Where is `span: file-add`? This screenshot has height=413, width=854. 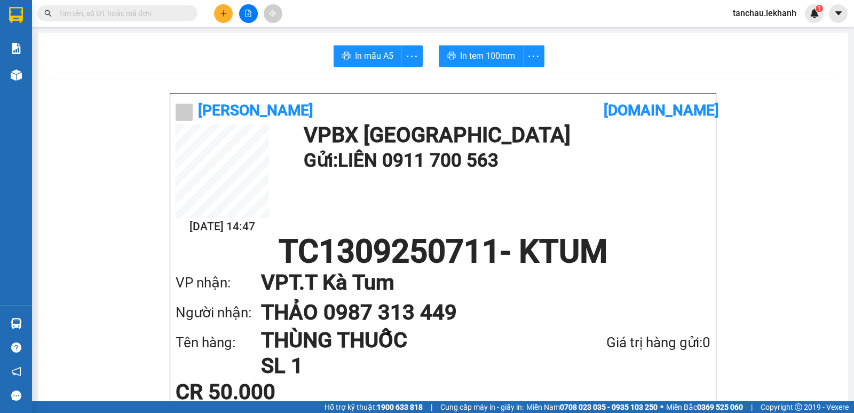
span: file-add is located at coordinates (248, 13).